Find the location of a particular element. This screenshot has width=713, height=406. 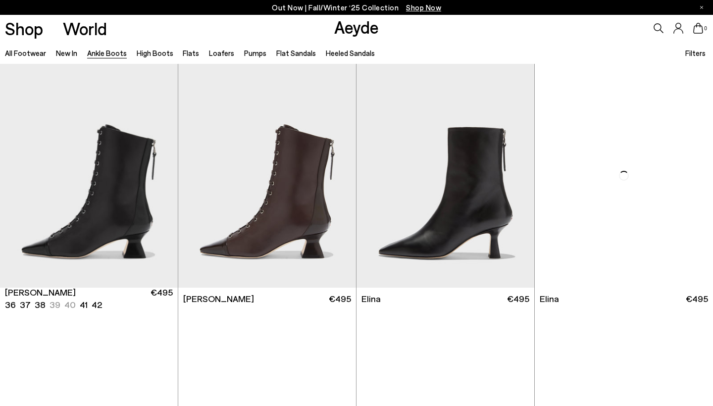

a: World is located at coordinates (85, 28).